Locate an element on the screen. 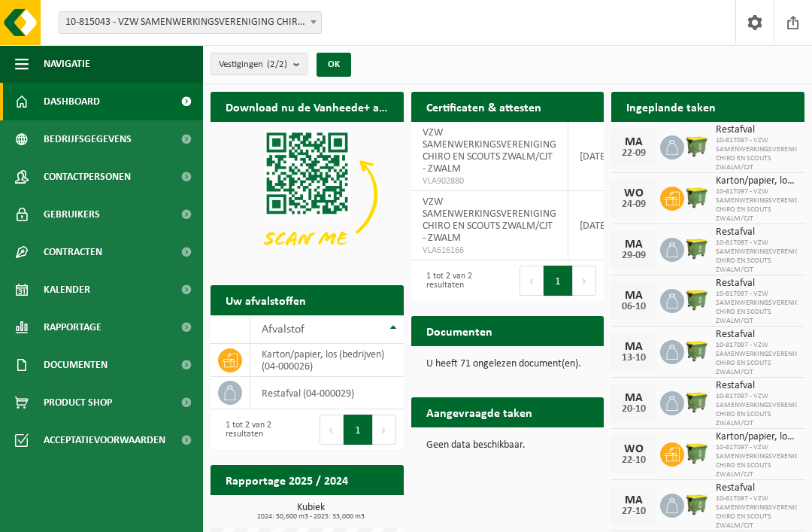  h2: Ingeplande taken is located at coordinates (670, 106).